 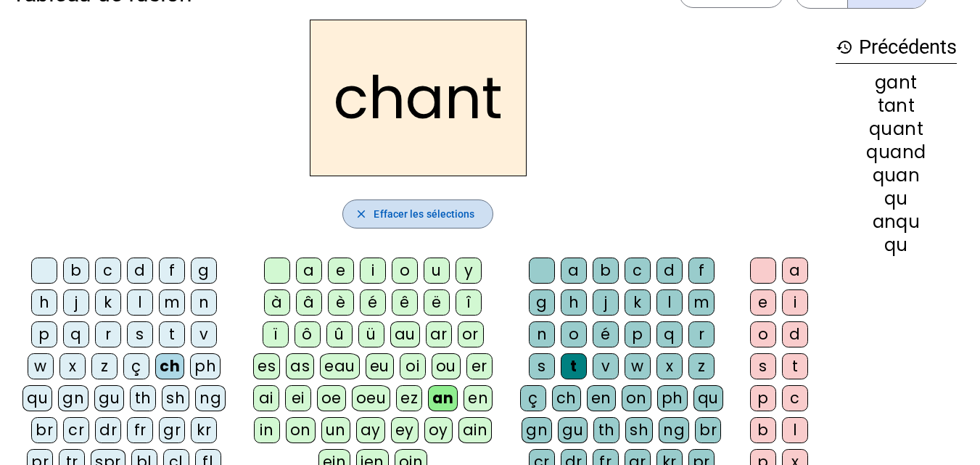 What do you see at coordinates (332, 398) in the screenshot?
I see `div: oe` at bounding box center [332, 398].